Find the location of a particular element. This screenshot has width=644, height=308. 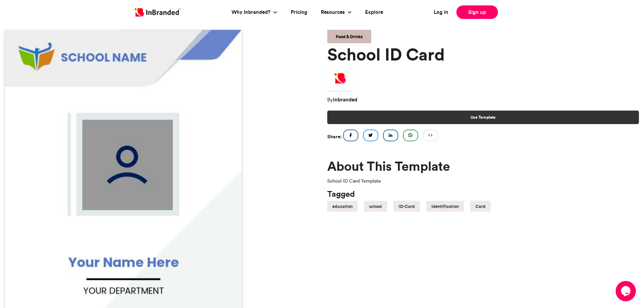

h5: Card is located at coordinates (480, 206).